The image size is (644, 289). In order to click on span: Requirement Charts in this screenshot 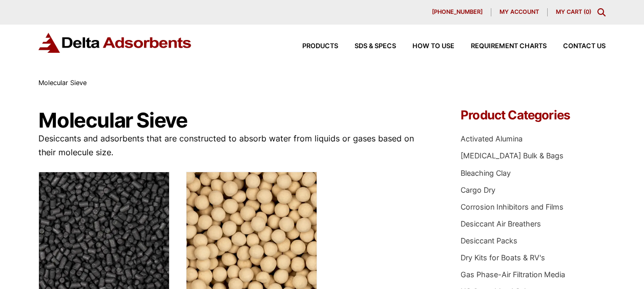, I will do `click(509, 46)`.